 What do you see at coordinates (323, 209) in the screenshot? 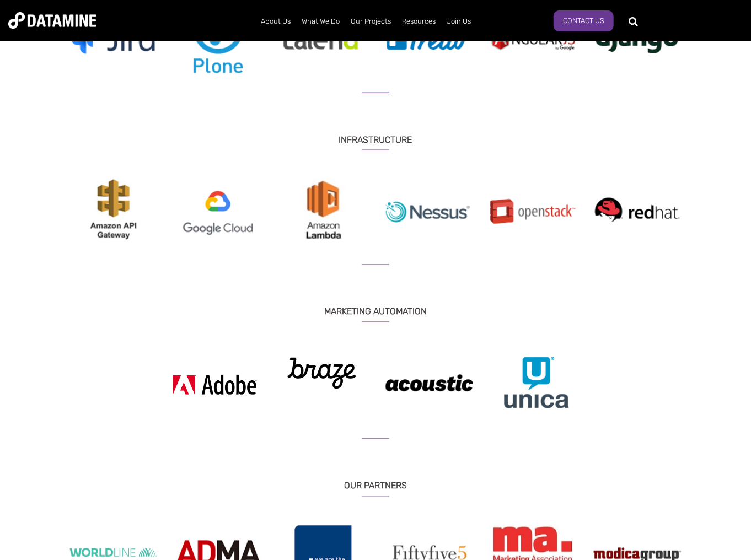
I see `img: awslambda` at bounding box center [323, 209].